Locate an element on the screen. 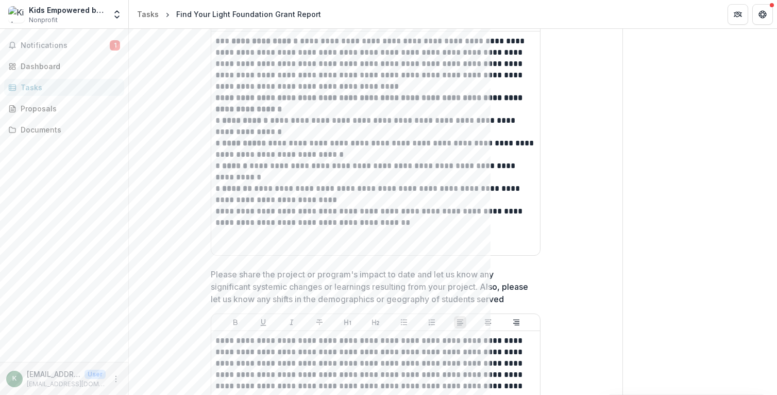 The width and height of the screenshot is (777, 395). button: Heading 2 is located at coordinates (376, 322).